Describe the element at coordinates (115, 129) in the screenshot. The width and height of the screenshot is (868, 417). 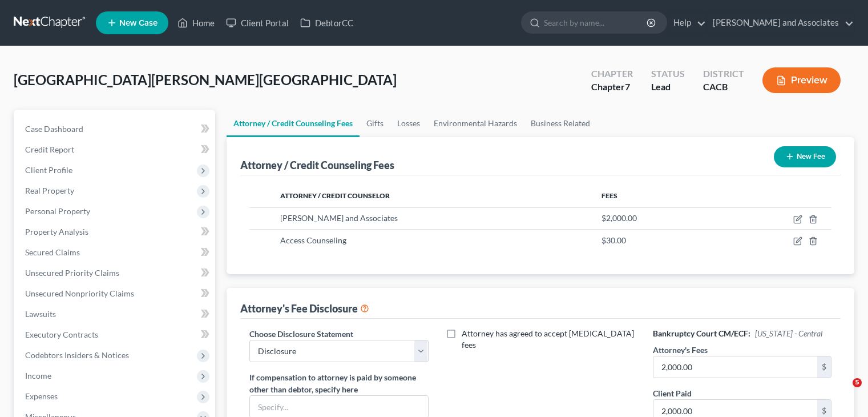
I see `a: Case Dashboard` at that location.